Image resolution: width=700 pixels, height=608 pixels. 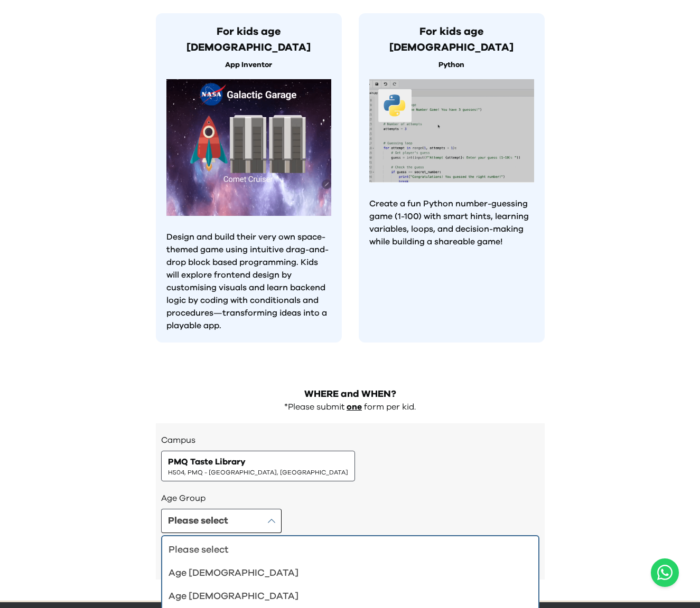 I want to click on button: Please select, so click(x=221, y=521).